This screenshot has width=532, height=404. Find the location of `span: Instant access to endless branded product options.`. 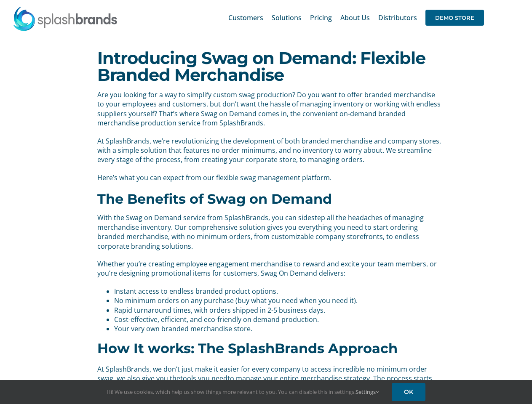

span: Instant access to endless branded product options. is located at coordinates (196, 291).